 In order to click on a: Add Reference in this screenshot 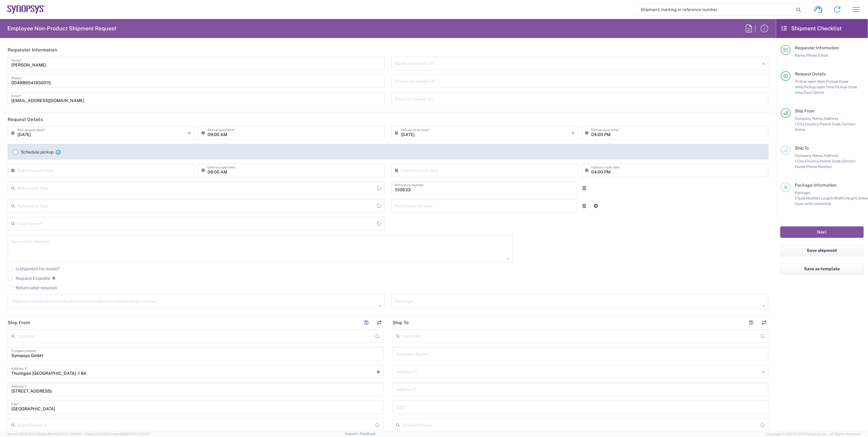, I will do `click(596, 206)`.